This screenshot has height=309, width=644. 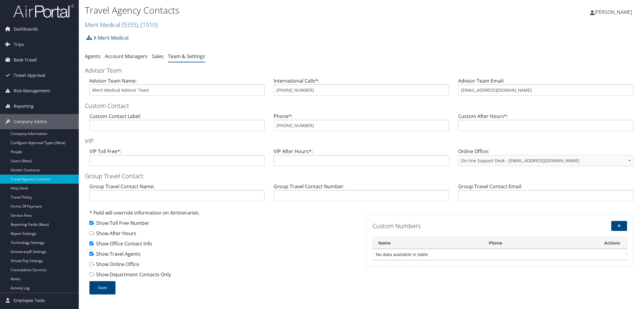 What do you see at coordinates (362, 70) in the screenshot?
I see `h3: Advisor Team` at bounding box center [362, 70].